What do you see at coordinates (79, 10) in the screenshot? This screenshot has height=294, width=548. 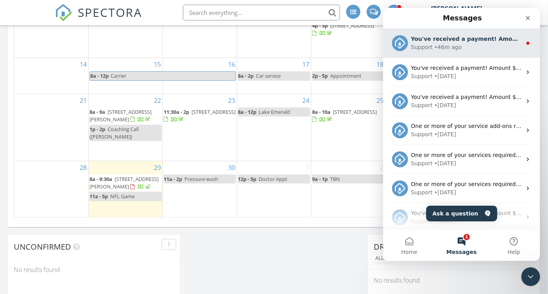 I see `h1: Messages` at bounding box center [79, 10].